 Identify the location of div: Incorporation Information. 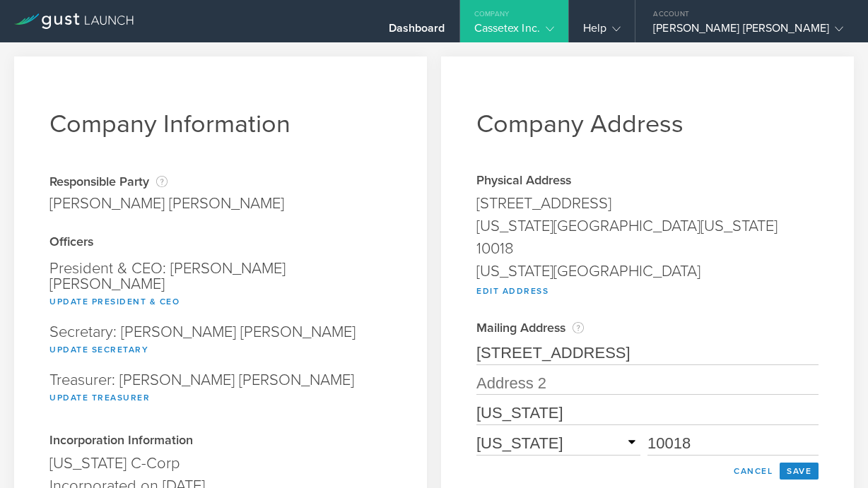
(221, 441).